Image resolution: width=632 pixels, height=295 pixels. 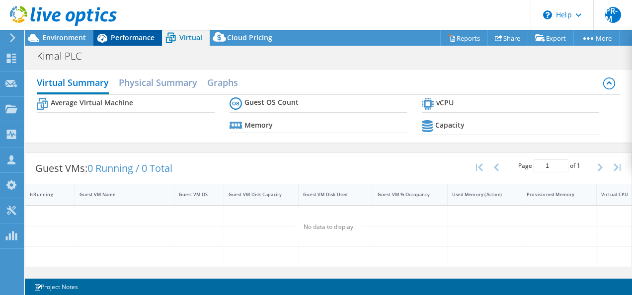 What do you see at coordinates (615, 194) in the screenshot?
I see `div: Virtual CPU` at bounding box center [615, 194].